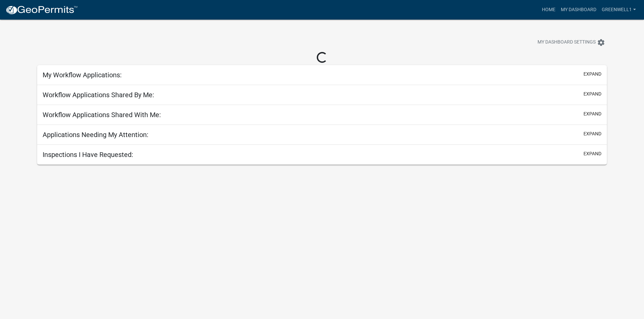 Image resolution: width=644 pixels, height=319 pixels. I want to click on i: settings, so click(601, 42).